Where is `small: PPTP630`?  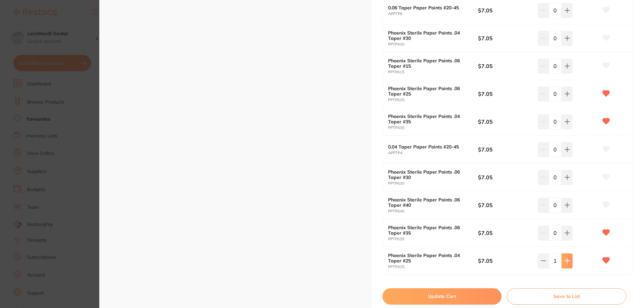 small: PPTP630 is located at coordinates (433, 184).